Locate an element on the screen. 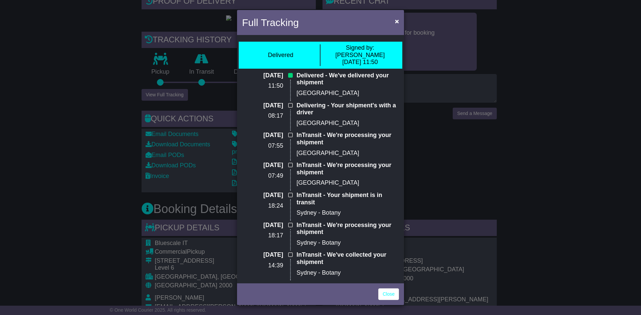 This screenshot has width=641, height=315. span: Signed by: is located at coordinates (360, 48).